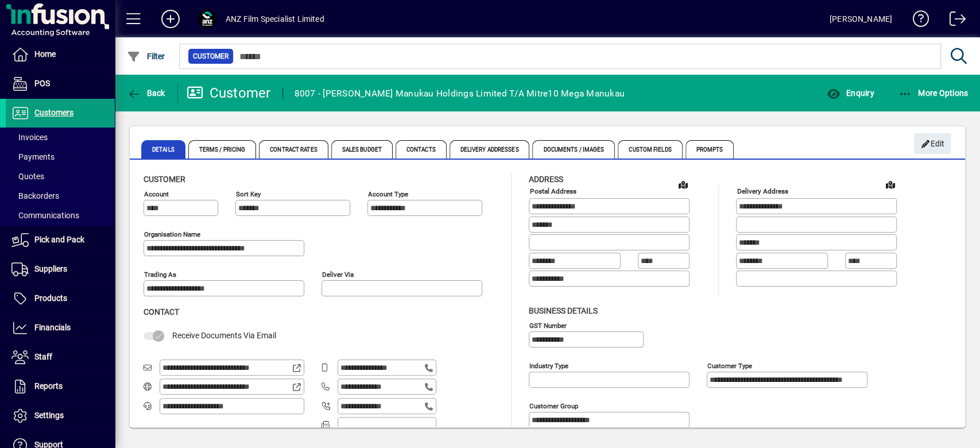  I want to click on a: Settings, so click(60, 415).